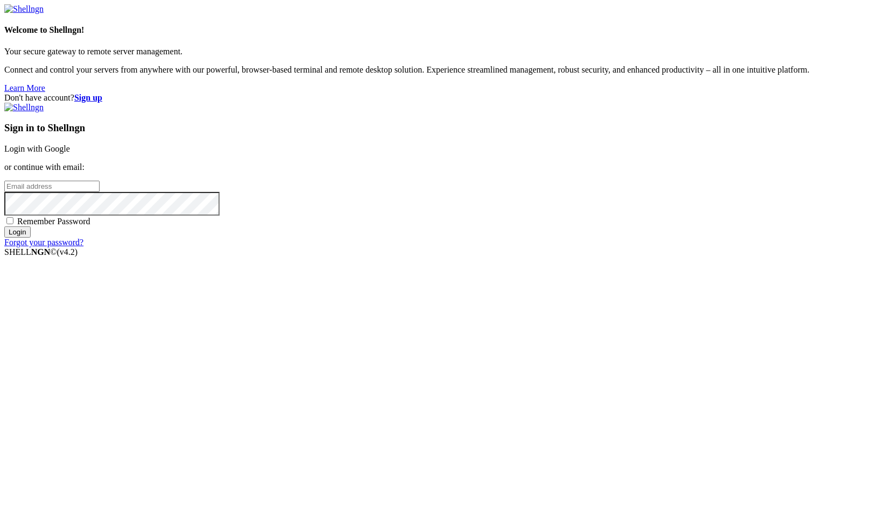  What do you see at coordinates (88, 97) in the screenshot?
I see `strong: Sign up` at bounding box center [88, 97].